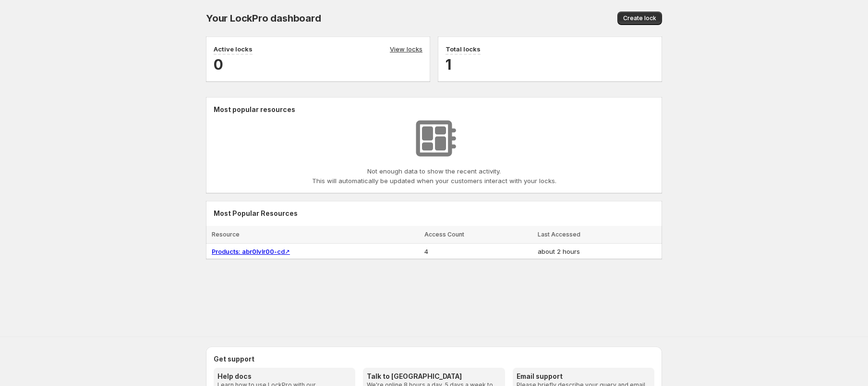 This screenshot has width=868, height=386. I want to click on img: No resources found, so click(434, 138).